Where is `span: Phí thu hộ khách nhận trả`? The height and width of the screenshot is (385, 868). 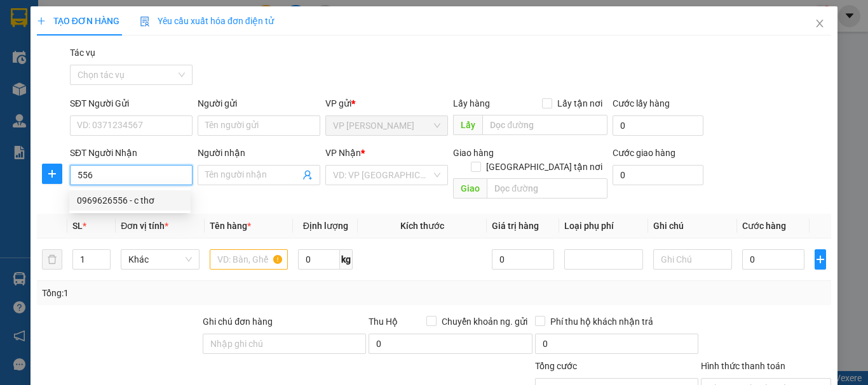 span: Phí thu hộ khách nhận trả is located at coordinates (602, 321).